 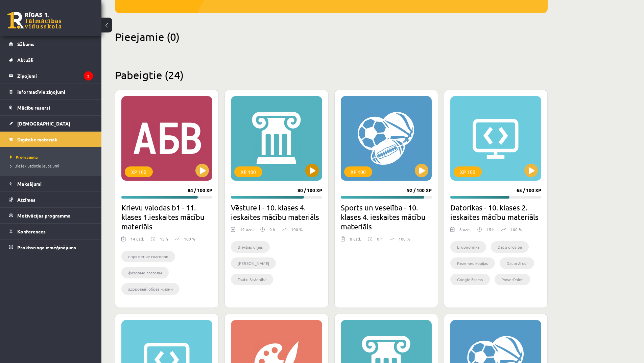 I want to click on a: Motivācijas programma, so click(x=51, y=216).